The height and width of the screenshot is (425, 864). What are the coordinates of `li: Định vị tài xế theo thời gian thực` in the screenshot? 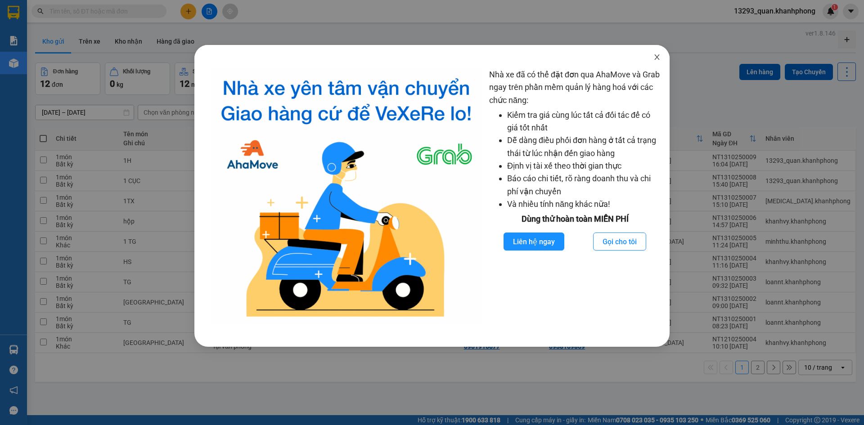 It's located at (583, 166).